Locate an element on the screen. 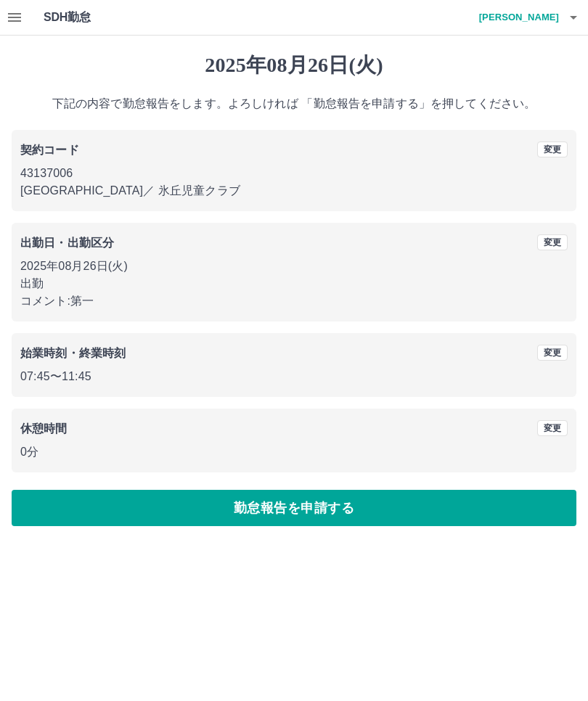  p: コメント: 第一 is located at coordinates (294, 301).